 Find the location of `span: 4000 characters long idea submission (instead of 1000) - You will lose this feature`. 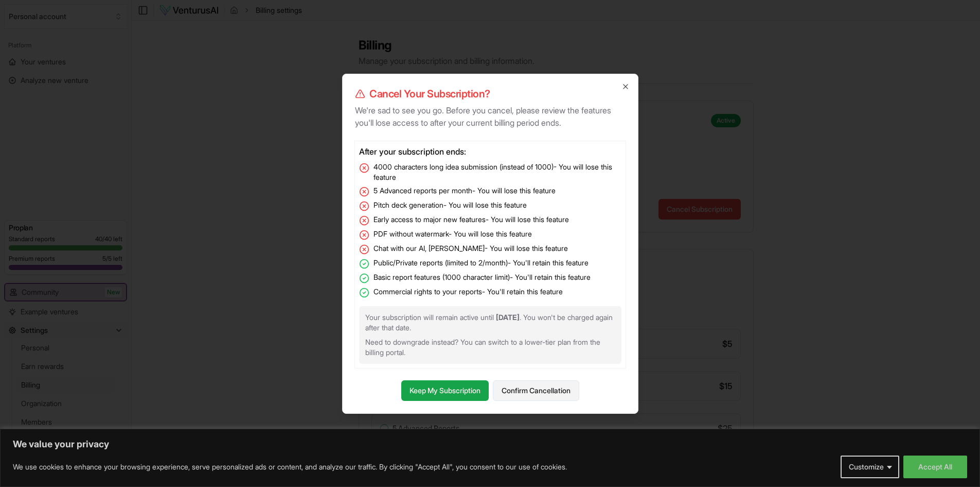

span: 4000 characters long idea submission (instead of 1000) - You will lose this feature is located at coordinates (498, 172).